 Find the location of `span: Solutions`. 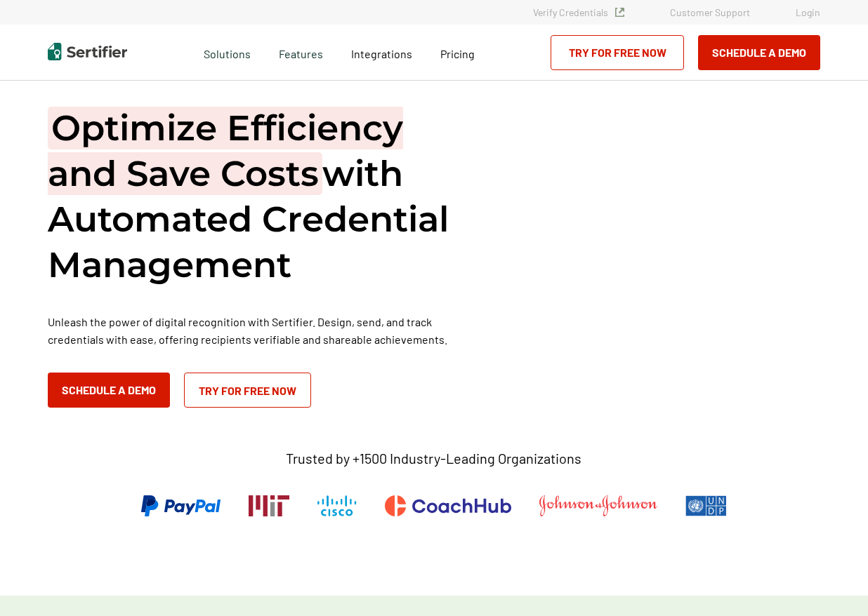

span: Solutions is located at coordinates (227, 52).